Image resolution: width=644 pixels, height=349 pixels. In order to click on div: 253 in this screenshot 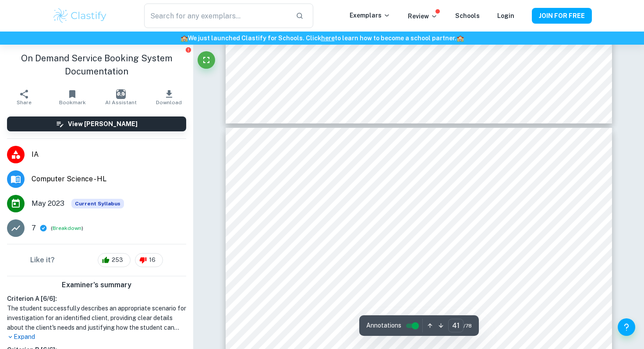, I will do `click(114, 260)`.